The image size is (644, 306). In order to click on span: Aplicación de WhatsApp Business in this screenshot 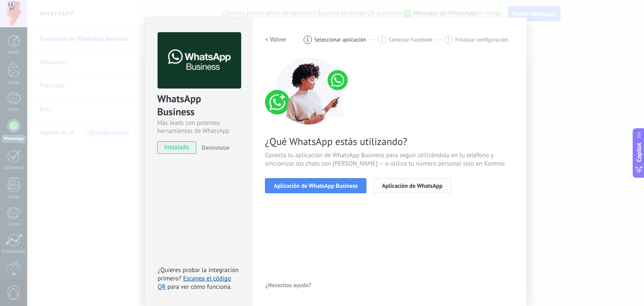, I will do `click(315, 186)`.